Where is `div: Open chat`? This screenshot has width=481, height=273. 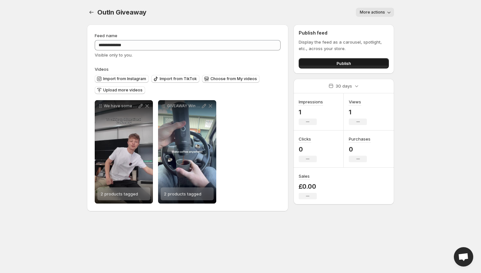
div: Open chat is located at coordinates (464, 257).